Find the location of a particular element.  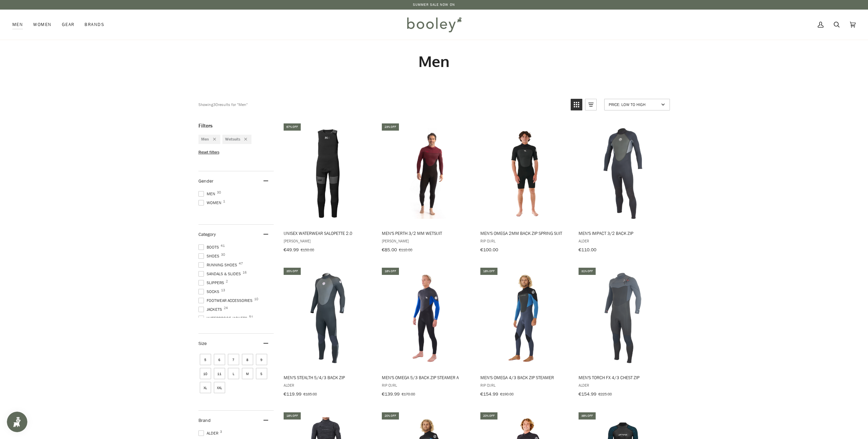

a: Men's Omega 2mm Back Zip Spring Suit is located at coordinates (525, 188).